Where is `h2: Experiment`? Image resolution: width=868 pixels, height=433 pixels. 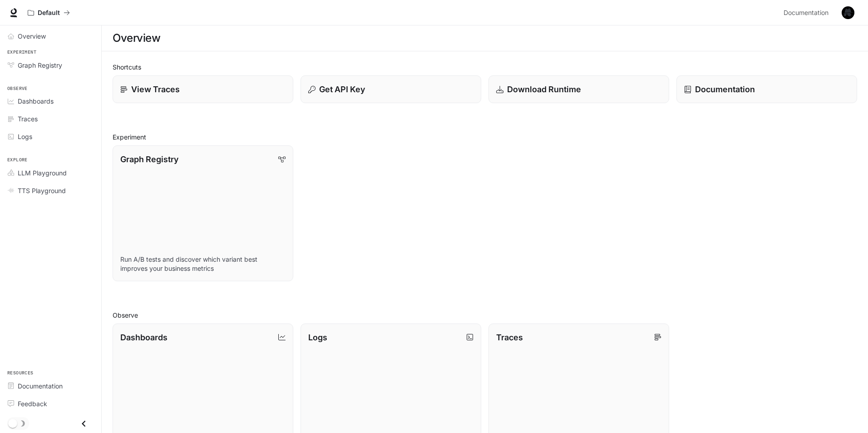
h2: Experiment is located at coordinates (485, 136).